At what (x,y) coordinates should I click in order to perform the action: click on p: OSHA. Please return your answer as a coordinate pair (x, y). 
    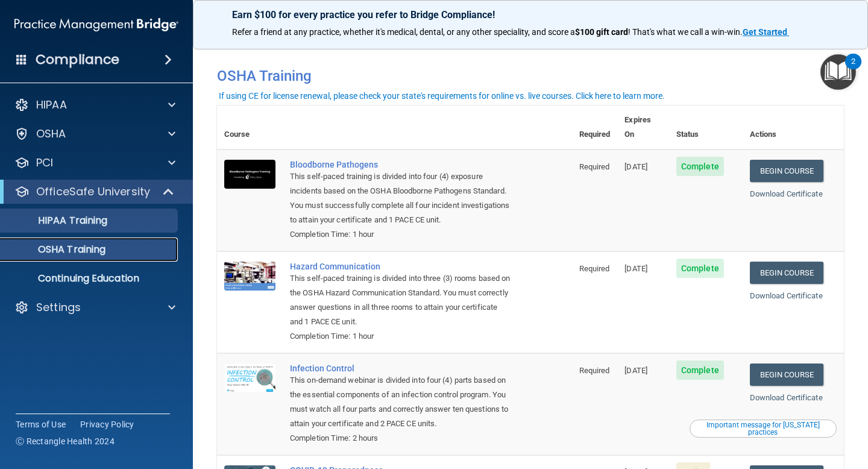
    Looking at the image, I should click on (51, 134).